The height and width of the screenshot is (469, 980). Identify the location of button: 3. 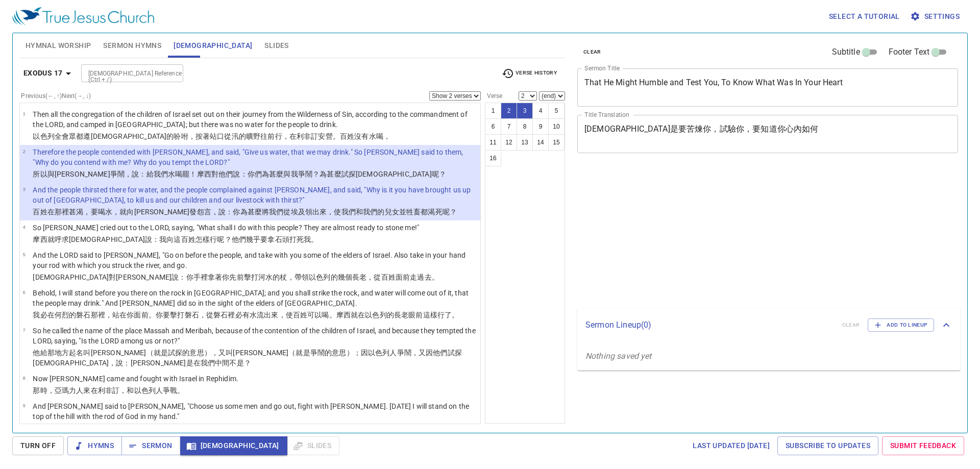
(525, 111).